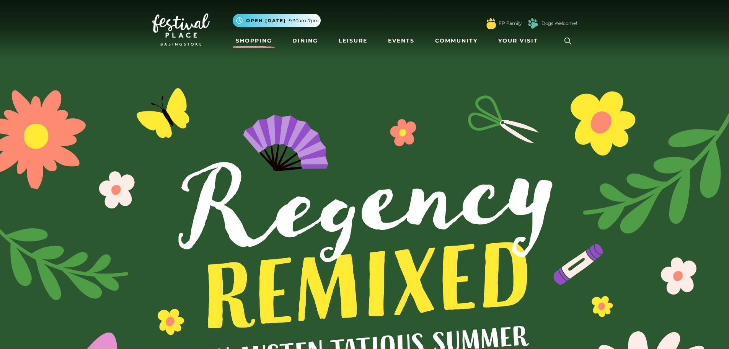  What do you see at coordinates (401, 41) in the screenshot?
I see `a: Events` at bounding box center [401, 41].